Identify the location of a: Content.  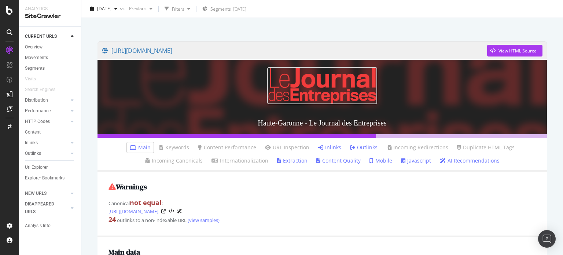
(50, 132).